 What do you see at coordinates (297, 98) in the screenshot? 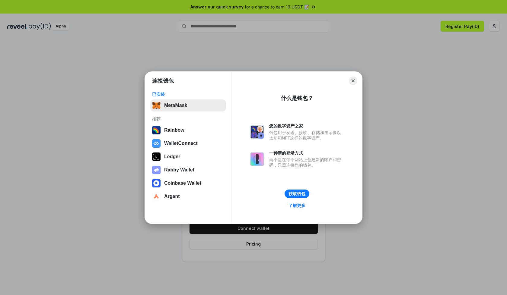
I see `div: 什么是钱包？` at bounding box center [297, 98].